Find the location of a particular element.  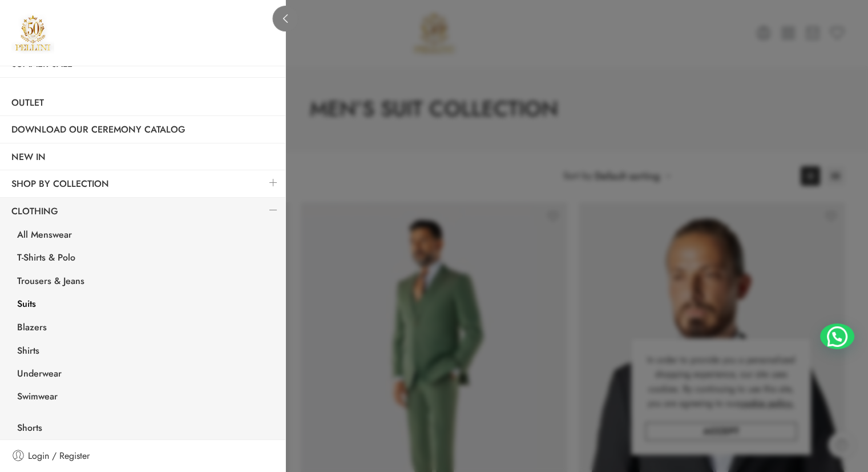

a: Swimwear is located at coordinates (146, 398).